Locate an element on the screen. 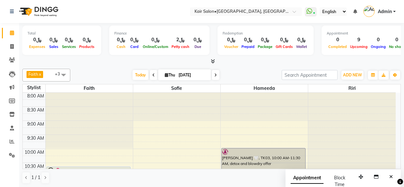 The width and height of the screenshot is (404, 187). span: Upcoming is located at coordinates (359, 47).